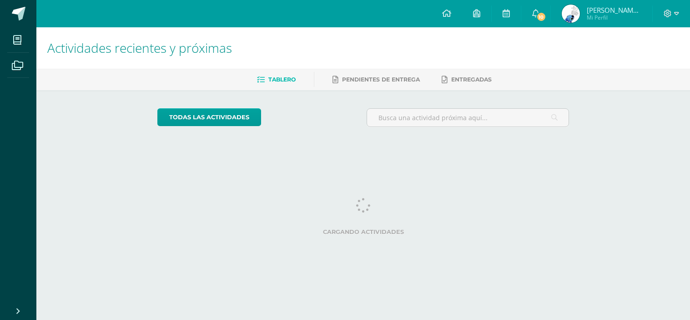 This screenshot has width=690, height=320. What do you see at coordinates (541, 17) in the screenshot?
I see `span: 10` at bounding box center [541, 17].